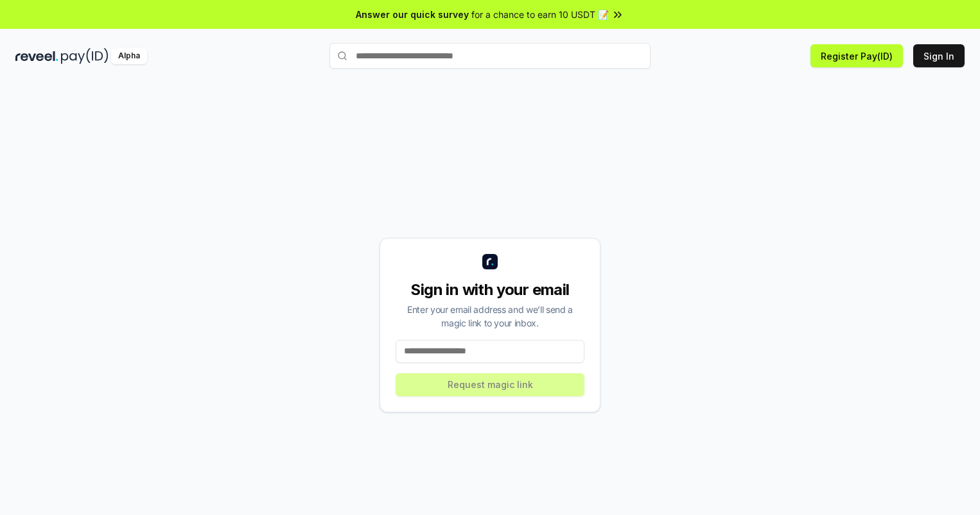  I want to click on span: Answer our quick survey, so click(413, 14).